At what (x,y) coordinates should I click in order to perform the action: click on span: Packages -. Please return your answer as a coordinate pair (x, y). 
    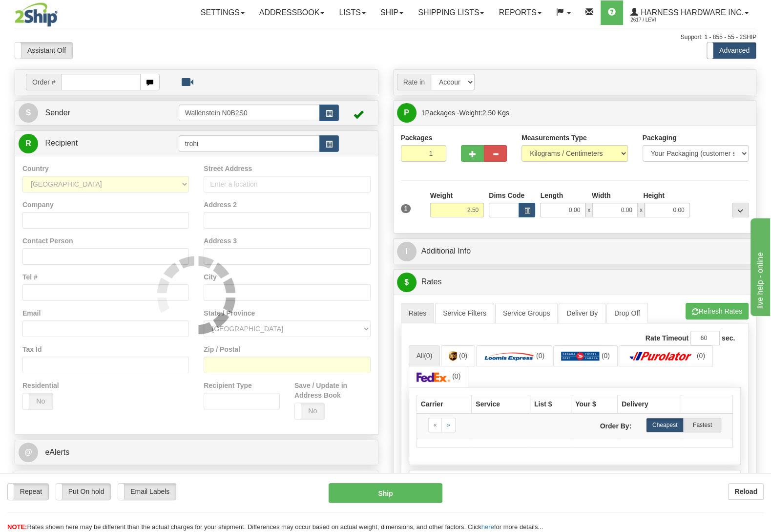
    Looking at the image, I should click on (466, 113).